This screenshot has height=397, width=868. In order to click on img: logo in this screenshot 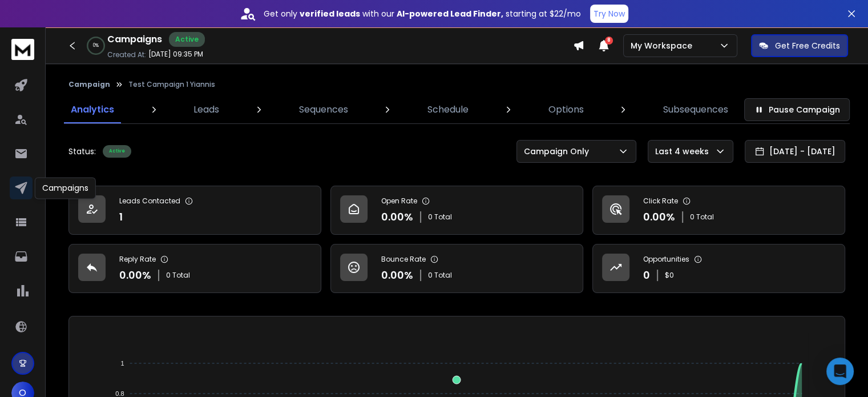, I will do `click(23, 49)`.